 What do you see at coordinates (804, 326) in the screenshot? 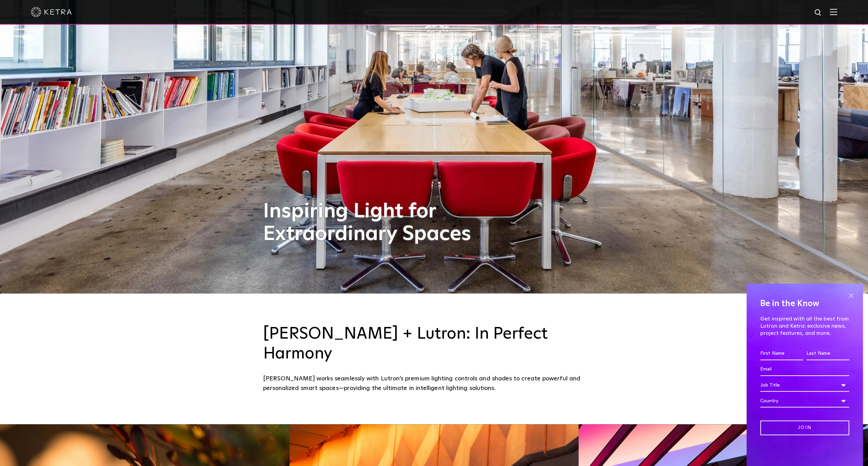
I see `p: Get inspired with all the best from Lutron and Ketra: exclusive news, project features, and more.` at bounding box center [804, 326].